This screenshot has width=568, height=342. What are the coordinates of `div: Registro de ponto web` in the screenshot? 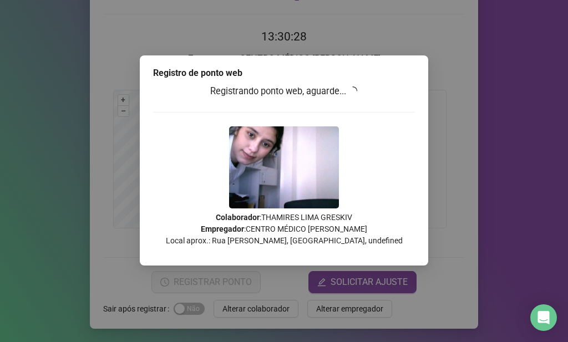 It's located at (284, 73).